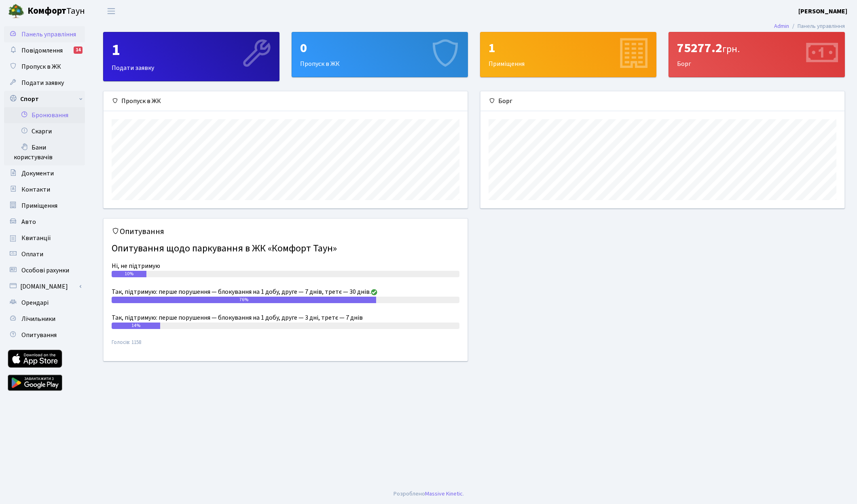 This screenshot has width=857, height=504. Describe the element at coordinates (429, 494) in the screenshot. I see `div: Розроблено .` at that location.